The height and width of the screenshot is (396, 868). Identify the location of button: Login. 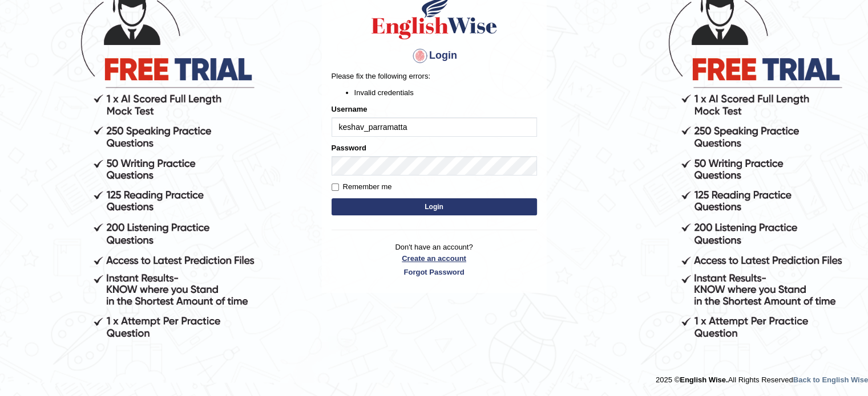
(434, 207).